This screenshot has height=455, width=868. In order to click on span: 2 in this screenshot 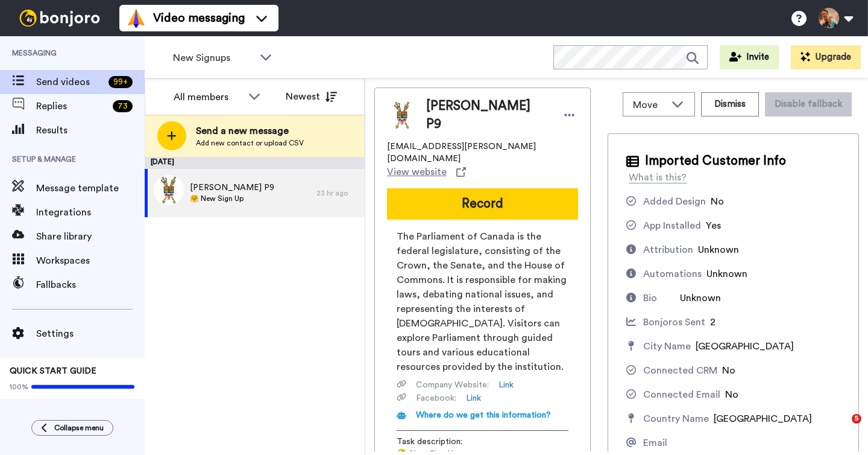, I will do `click(712, 322)`.